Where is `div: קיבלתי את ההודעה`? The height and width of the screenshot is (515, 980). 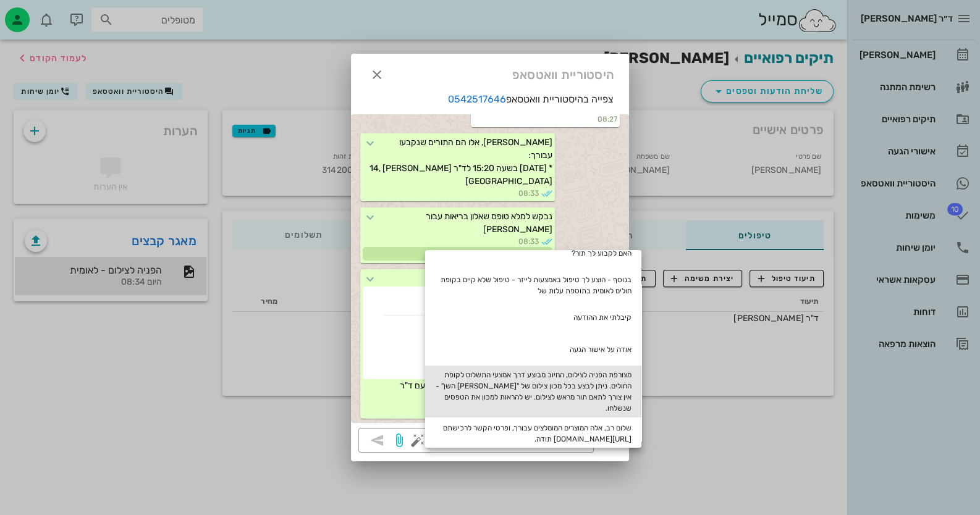 div: קיבלתי את ההודעה is located at coordinates (534, 317).